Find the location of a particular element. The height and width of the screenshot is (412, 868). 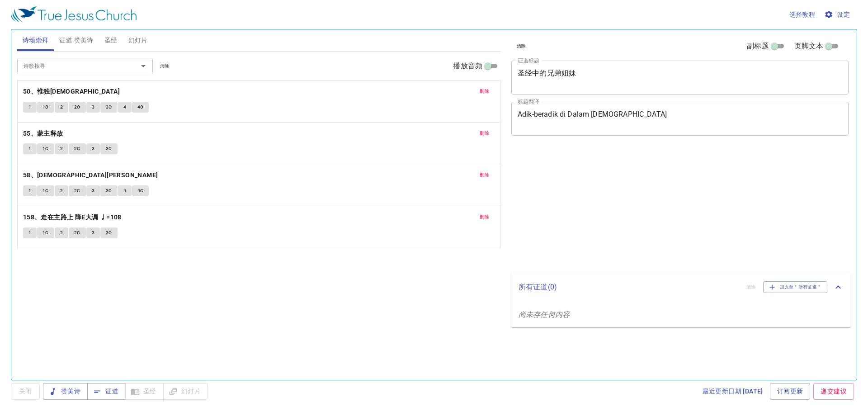

button: 设定 is located at coordinates (838, 14).